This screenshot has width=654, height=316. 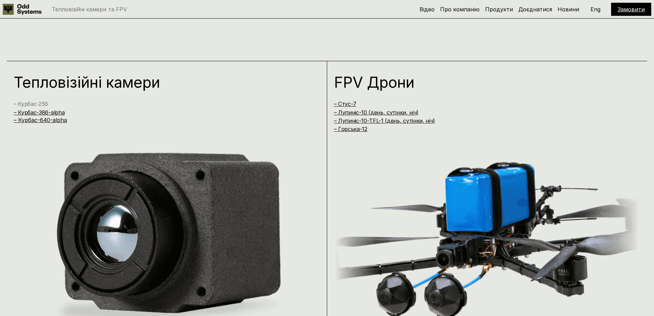 I want to click on a: – Лупиніс-10 (день, сутінки, ніч), so click(x=376, y=112).